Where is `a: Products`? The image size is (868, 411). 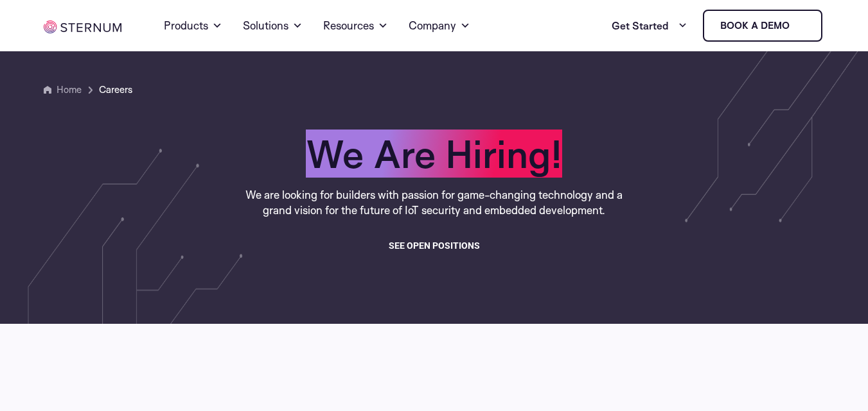
a: Products is located at coordinates (192, 26).